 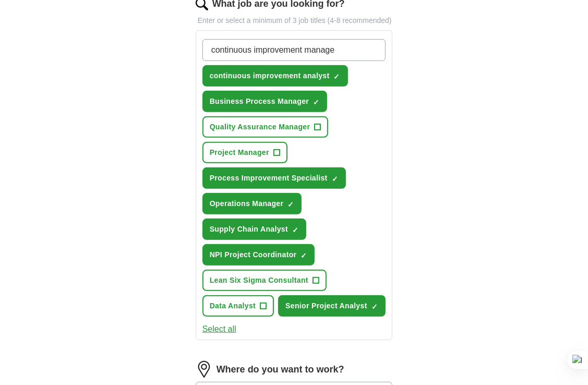 What do you see at coordinates (275, 76) in the screenshot?
I see `button: continuous improvement analyst✓` at bounding box center [275, 76].